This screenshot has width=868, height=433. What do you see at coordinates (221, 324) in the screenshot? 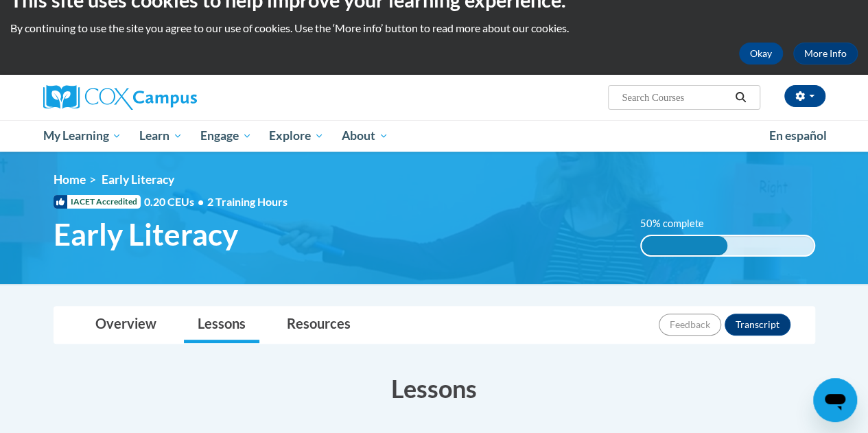
I see `a: Lessons` at bounding box center [221, 324].